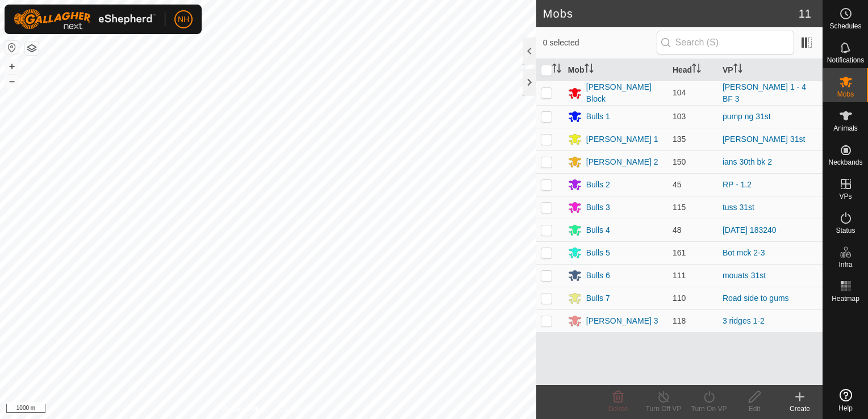 The height and width of the screenshot is (419, 868). What do you see at coordinates (709, 409) in the screenshot?
I see `div: Turn On VP` at bounding box center [709, 409].